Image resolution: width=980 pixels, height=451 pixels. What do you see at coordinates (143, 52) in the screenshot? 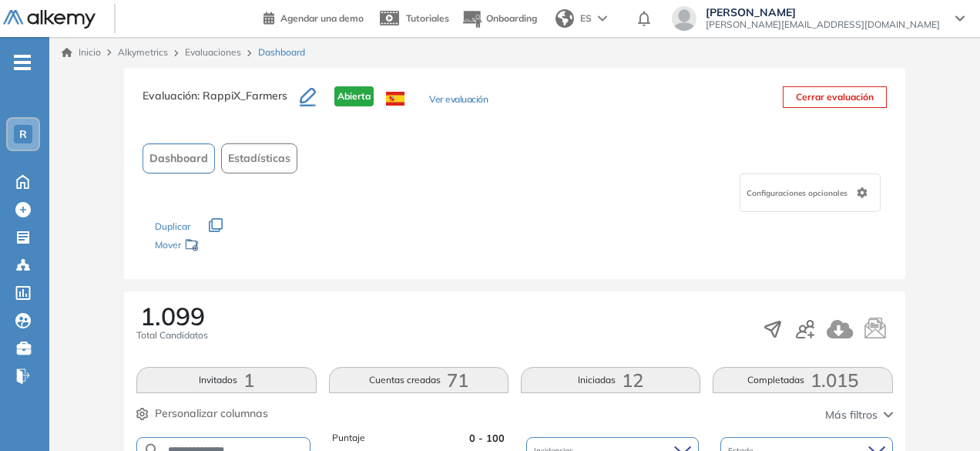
I see `span: Alkymetrics` at bounding box center [143, 52].